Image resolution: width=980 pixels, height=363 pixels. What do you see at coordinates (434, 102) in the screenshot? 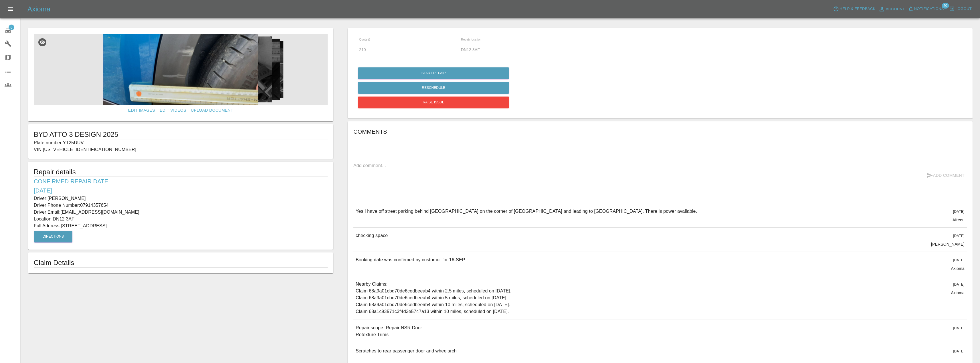
I see `button: Raise issue` at bounding box center [434, 102].